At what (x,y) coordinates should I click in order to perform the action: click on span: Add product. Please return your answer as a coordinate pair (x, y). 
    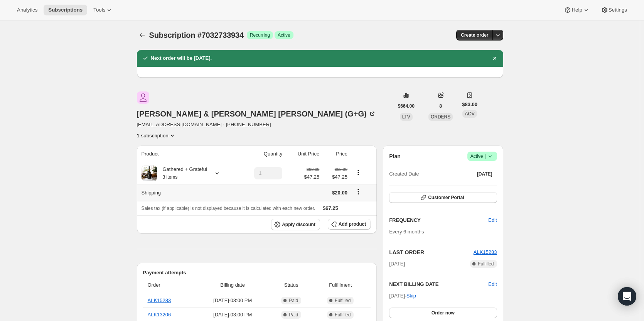
    Looking at the image, I should click on (352, 224).